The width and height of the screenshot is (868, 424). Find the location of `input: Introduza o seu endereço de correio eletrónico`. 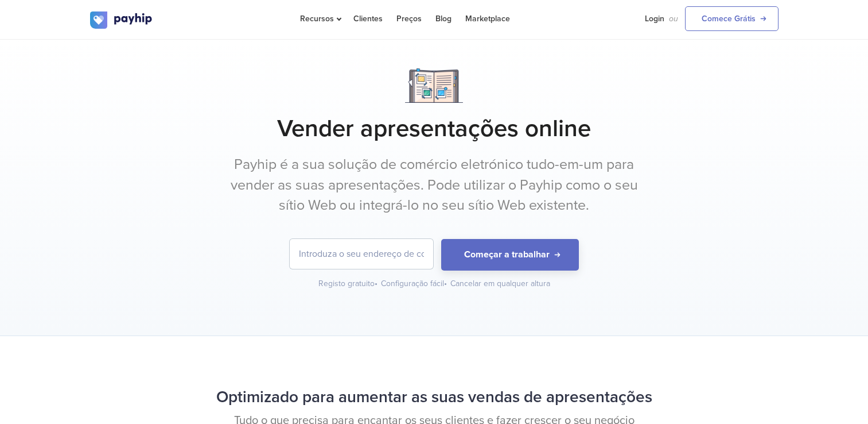

input: Introduza o seu endereço de correio eletrónico is located at coordinates (361, 254).